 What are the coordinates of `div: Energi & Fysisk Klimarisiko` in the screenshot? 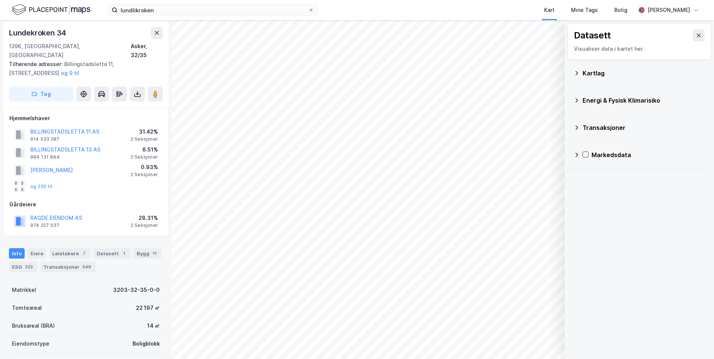 It's located at (644, 101).